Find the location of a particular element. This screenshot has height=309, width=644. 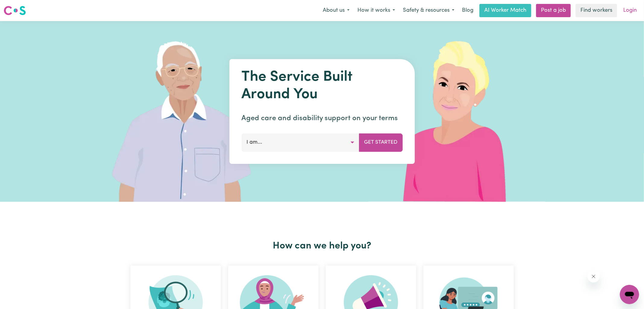

img: Careseekers logo is located at coordinates (15, 11).